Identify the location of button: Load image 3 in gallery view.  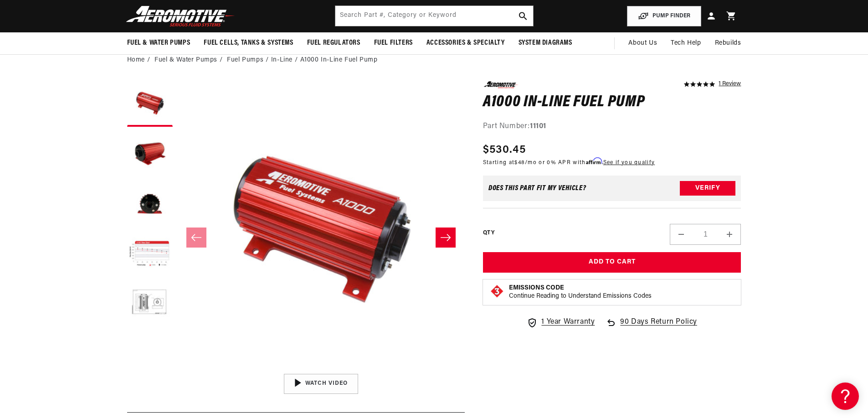
(150, 204).